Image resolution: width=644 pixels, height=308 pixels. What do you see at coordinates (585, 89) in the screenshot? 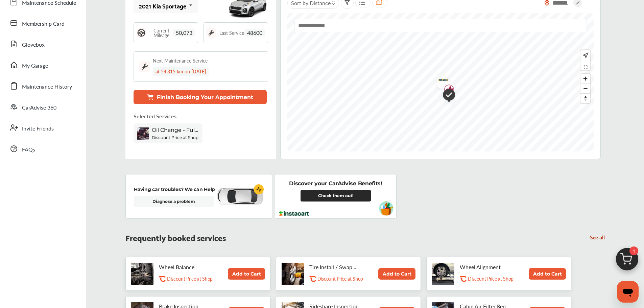
I see `button: Zoom out` at bounding box center [585, 89].